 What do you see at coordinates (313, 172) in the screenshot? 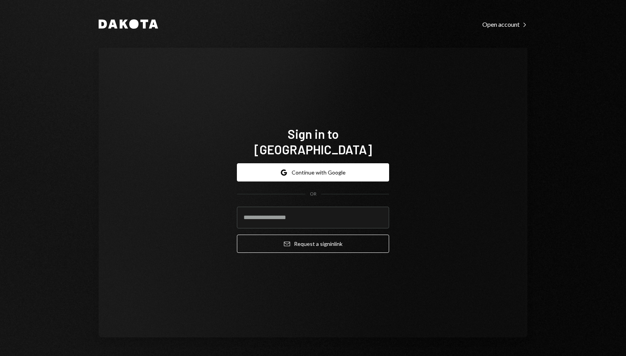
I see `button: Continue with Google` at bounding box center [313, 172].